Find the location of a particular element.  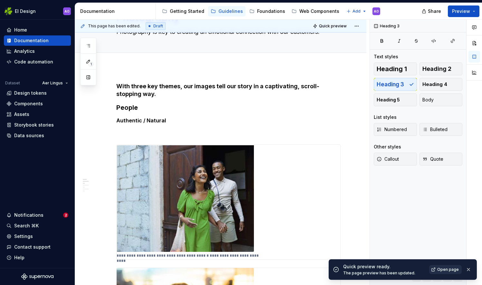

button: Add is located at coordinates (356, 11).